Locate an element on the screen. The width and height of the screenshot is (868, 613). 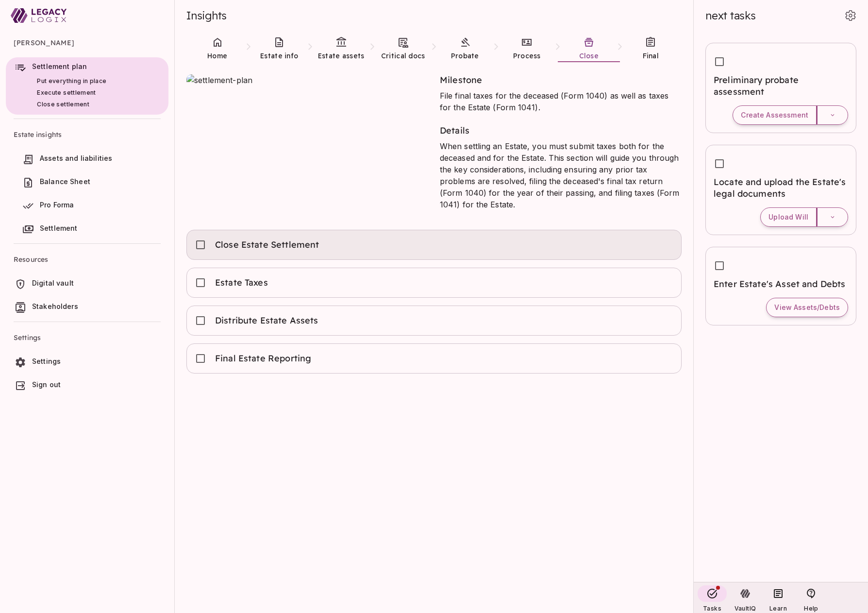
a: Pro Forma is located at coordinates (87, 206).